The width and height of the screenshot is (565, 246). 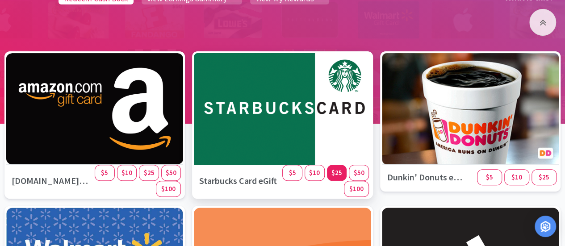 What do you see at coordinates (238, 181) in the screenshot?
I see `h3: Starbucks Card eGift` at bounding box center [238, 181].